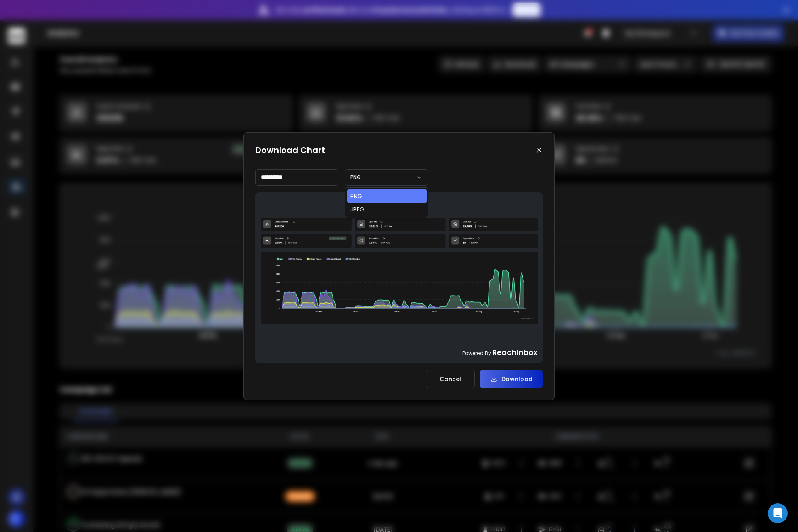 The width and height of the screenshot is (798, 532). I want to click on p: Download, so click(517, 379).